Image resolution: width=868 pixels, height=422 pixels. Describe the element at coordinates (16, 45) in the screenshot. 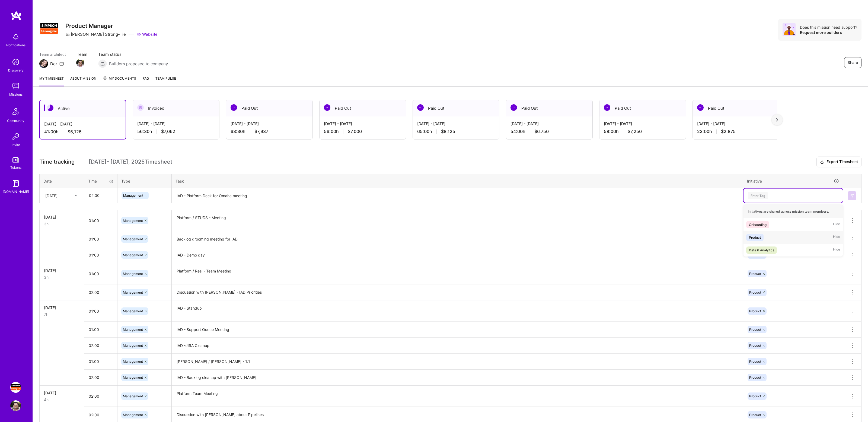

I see `div: Notifications` at that location.